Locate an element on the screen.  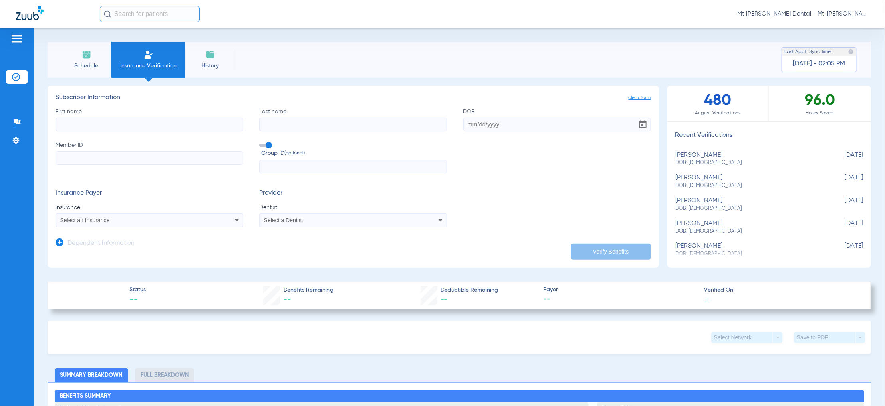
span: Dentist is located at coordinates (353, 208).